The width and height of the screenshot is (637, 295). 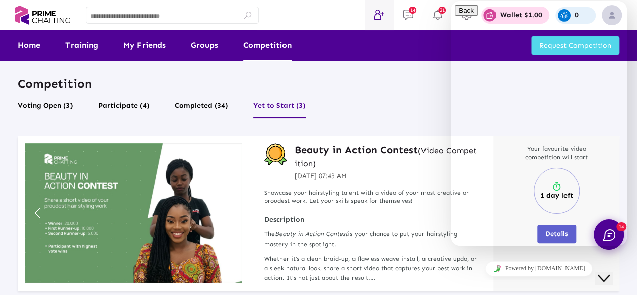 What do you see at coordinates (318, 83) in the screenshot?
I see `p: Competition` at bounding box center [318, 83].